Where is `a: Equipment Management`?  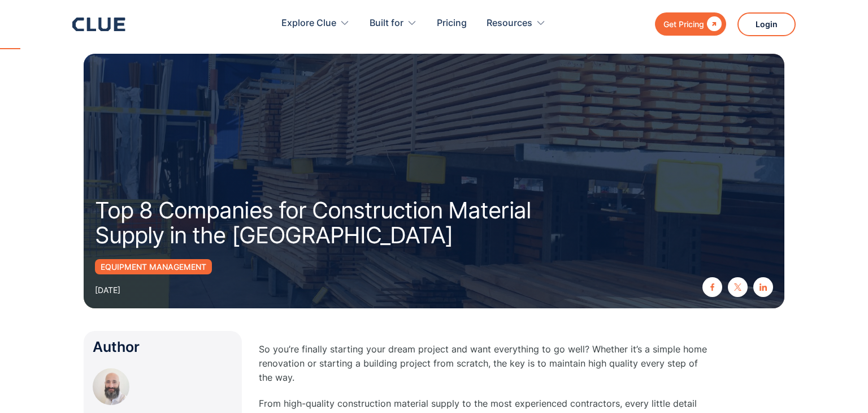
a: Equipment Management is located at coordinates (153, 266).